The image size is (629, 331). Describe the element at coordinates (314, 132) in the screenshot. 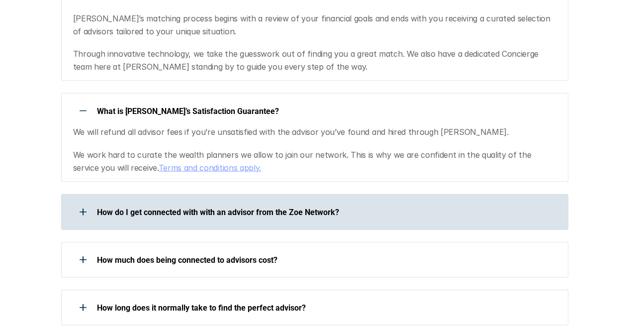

I see `p: We will refund all advisor fees if you’re unsatisfied with the advisor you’ve found and hired thr...` at that location.